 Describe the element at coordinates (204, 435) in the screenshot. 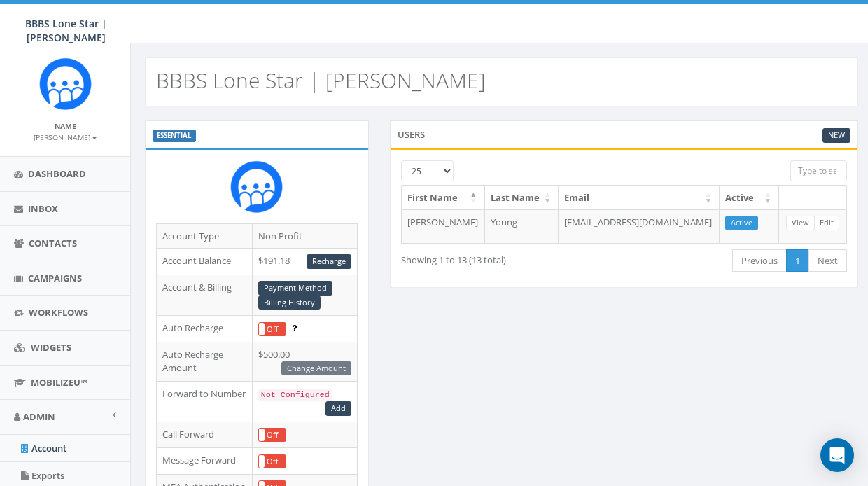

I see `td: Call Forward` at that location.